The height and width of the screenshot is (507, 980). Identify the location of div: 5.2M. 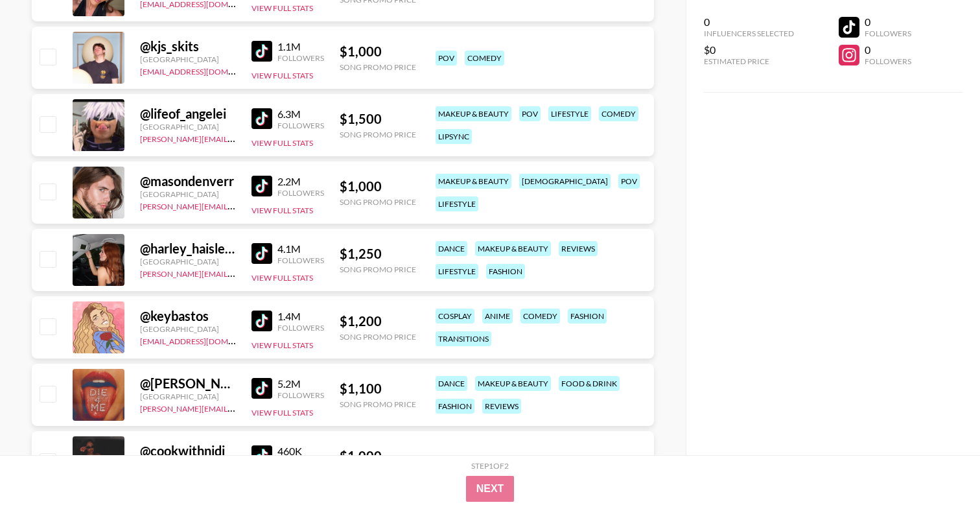
(301, 384).